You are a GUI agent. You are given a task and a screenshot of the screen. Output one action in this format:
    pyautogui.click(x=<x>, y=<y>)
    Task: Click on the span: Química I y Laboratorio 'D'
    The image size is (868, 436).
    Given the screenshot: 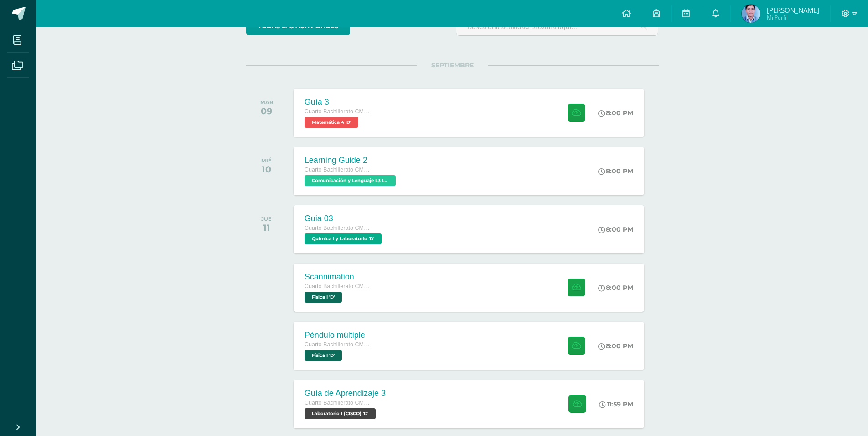 What is the action you would take?
    pyautogui.click(x=343, y=239)
    